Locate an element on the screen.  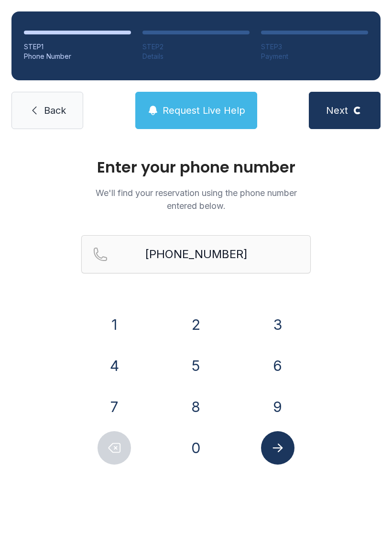
div: Payment is located at coordinates (315, 57).